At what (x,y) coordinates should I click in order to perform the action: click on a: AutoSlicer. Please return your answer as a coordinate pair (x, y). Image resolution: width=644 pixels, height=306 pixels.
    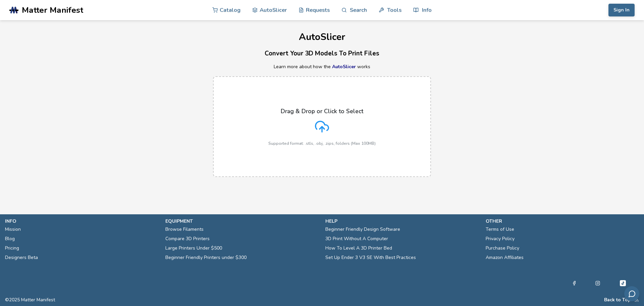
    Looking at the image, I should click on (344, 67).